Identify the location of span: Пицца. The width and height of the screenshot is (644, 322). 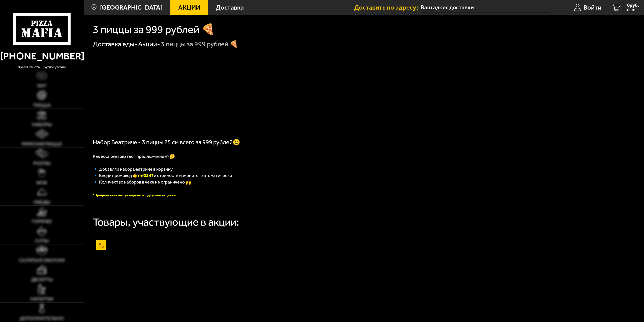
(42, 105).